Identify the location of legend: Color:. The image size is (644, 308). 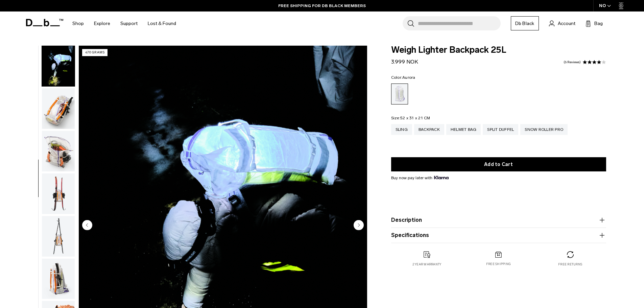
(403, 77).